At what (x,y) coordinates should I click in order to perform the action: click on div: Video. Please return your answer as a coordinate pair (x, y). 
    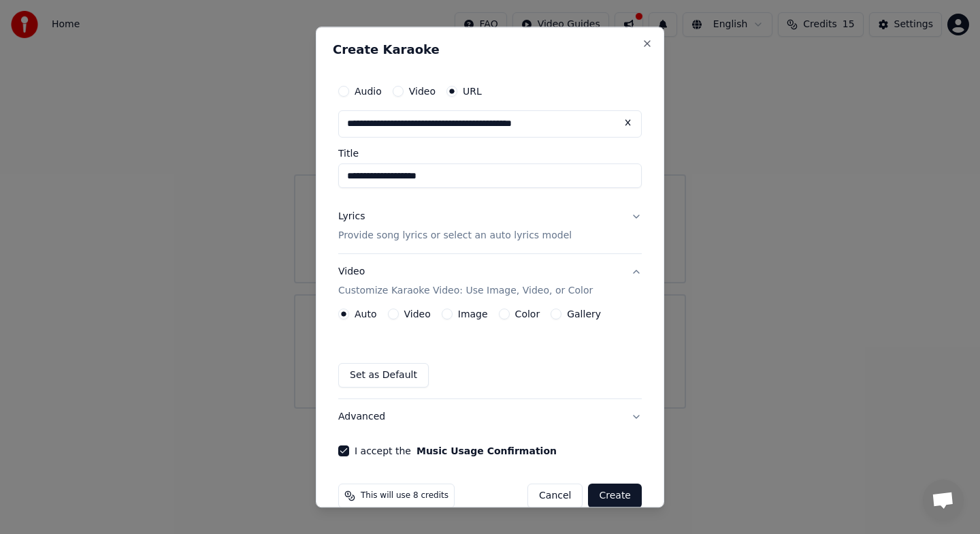
    Looking at the image, I should click on (466, 282).